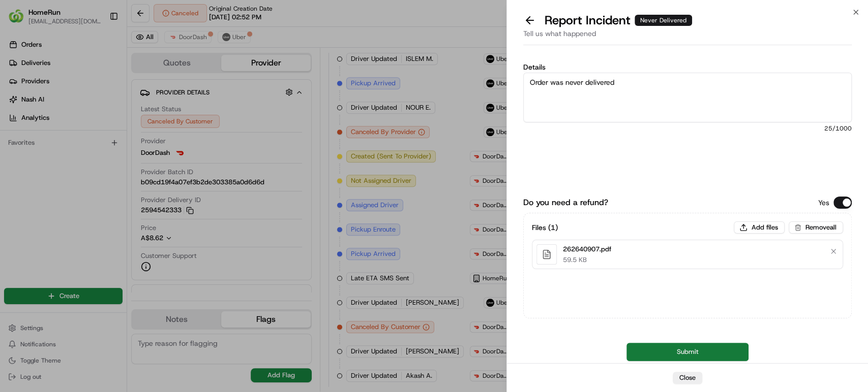 The width and height of the screenshot is (868, 392). What do you see at coordinates (688, 378) in the screenshot?
I see `button: Close` at bounding box center [688, 378].